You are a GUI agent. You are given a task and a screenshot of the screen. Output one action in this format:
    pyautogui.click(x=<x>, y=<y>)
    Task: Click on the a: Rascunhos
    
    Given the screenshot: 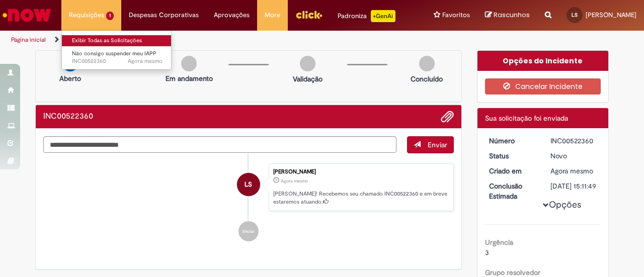 What is the action you would take?
    pyautogui.click(x=507, y=15)
    